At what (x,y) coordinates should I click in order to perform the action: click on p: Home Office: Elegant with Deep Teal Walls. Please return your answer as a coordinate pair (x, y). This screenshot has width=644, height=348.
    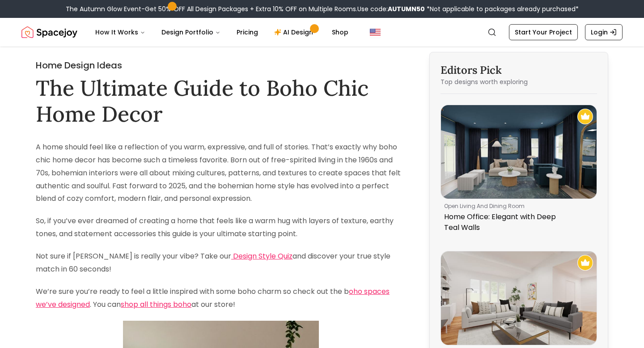
    Looking at the image, I should click on (517, 223).